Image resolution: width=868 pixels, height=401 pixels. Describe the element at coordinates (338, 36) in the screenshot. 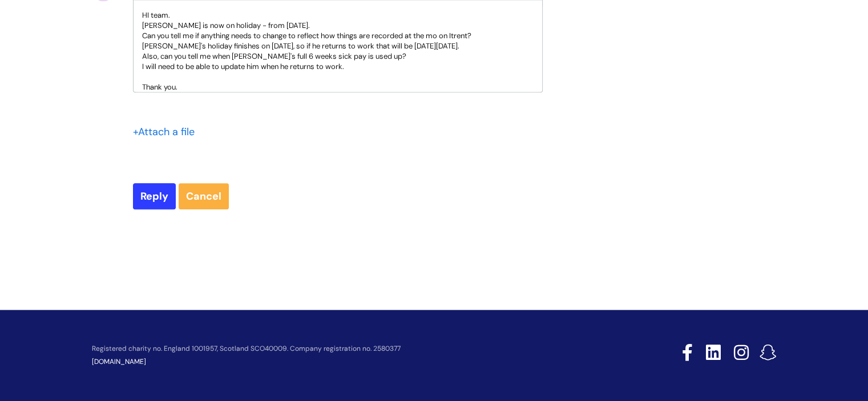

I see `p: Can you tell me if anything needs to change to reflect how things are recorded at the mo on Itrent?` at that location.